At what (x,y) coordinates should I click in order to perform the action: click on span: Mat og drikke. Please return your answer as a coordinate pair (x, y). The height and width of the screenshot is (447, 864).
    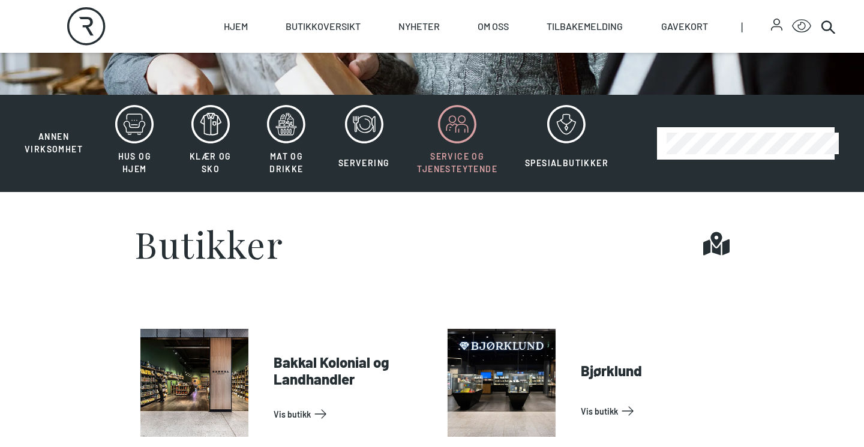
    Looking at the image, I should click on (286, 163).